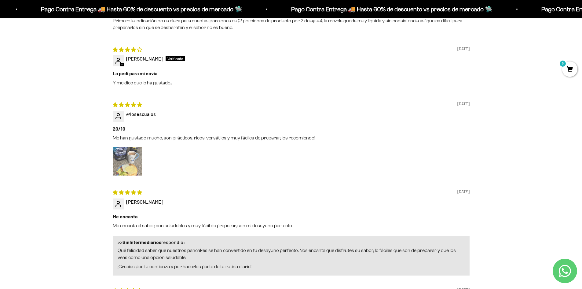 Image resolution: width=582 pixels, height=289 pixels. What do you see at coordinates (67, 64) in the screenshot?
I see `div: Un mensaje de garantía de satisfacción visible.` at bounding box center [67, 64].